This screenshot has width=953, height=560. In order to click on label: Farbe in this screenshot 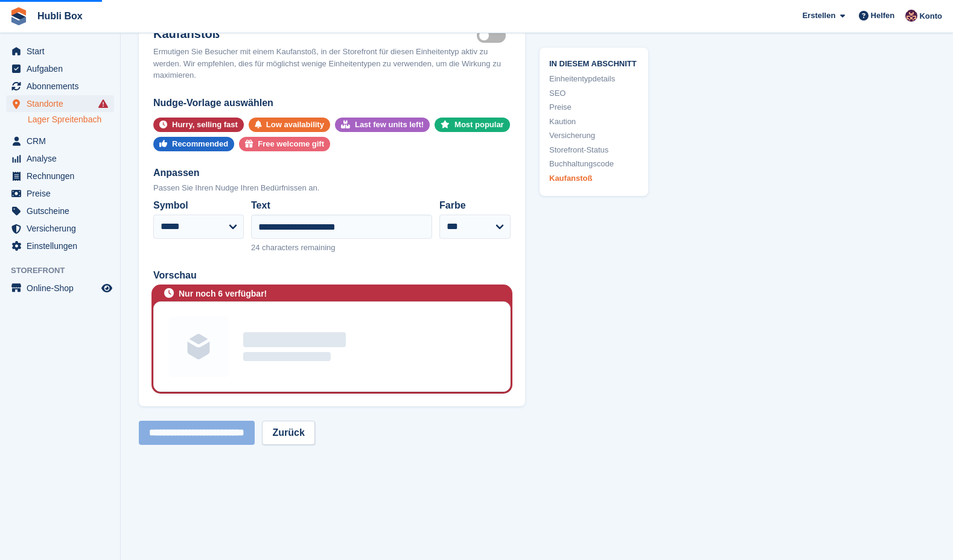, I will do `click(475, 206)`.